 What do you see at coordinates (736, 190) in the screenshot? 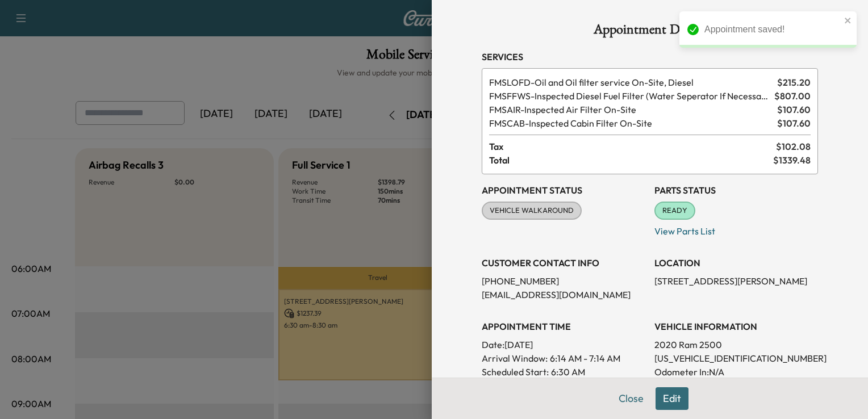
I see `h3: Parts Status` at bounding box center [736, 190].